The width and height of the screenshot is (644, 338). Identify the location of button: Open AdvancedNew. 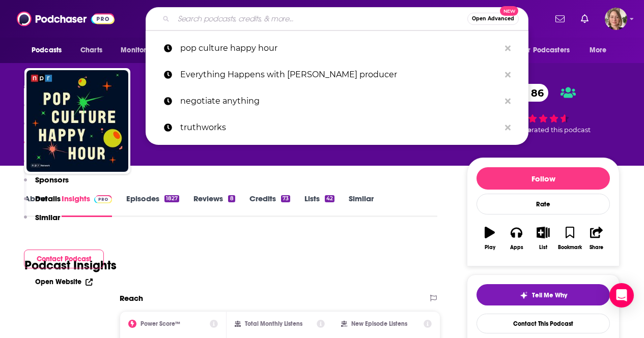
(492, 19).